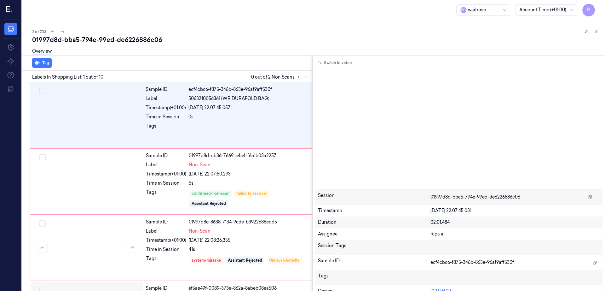 This screenshot has width=605, height=291. I want to click on span: Labels In Shopping List: 1 out of 10, so click(68, 77).